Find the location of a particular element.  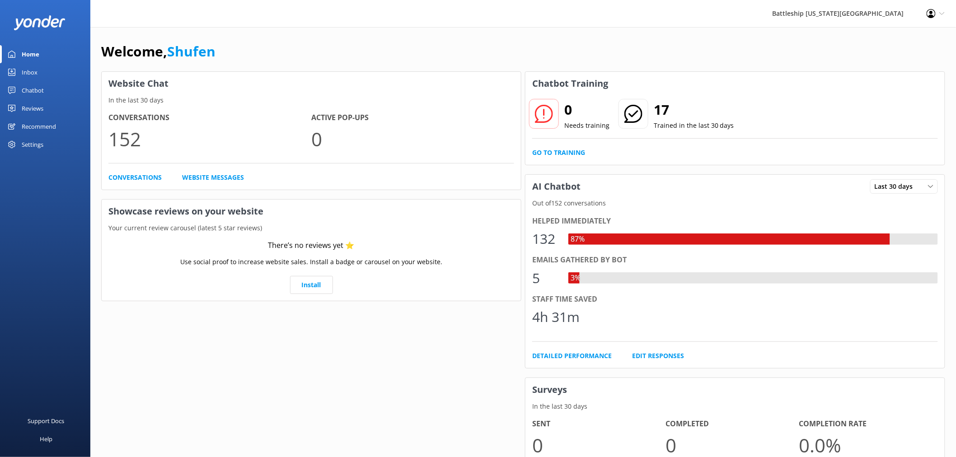

h1: Welcome, is located at coordinates (158, 51).